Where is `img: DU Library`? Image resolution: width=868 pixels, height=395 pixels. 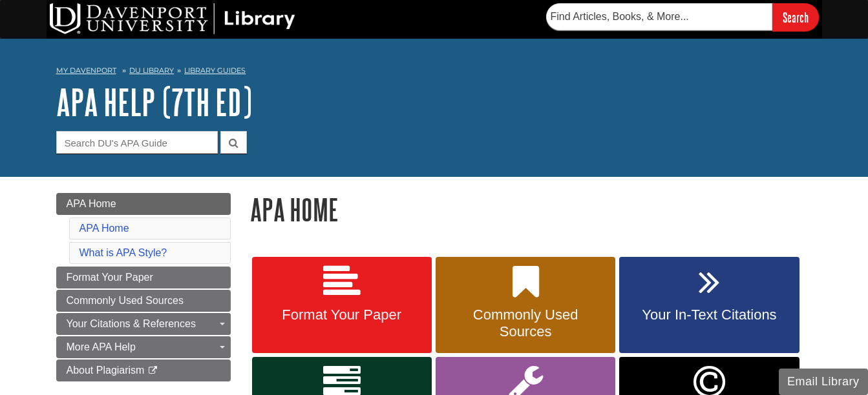
img: DU Library is located at coordinates (172, 19).